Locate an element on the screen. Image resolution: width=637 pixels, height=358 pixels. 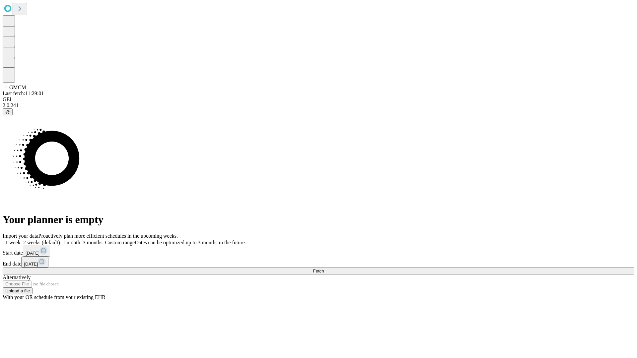
span: 1 week is located at coordinates (13, 242).